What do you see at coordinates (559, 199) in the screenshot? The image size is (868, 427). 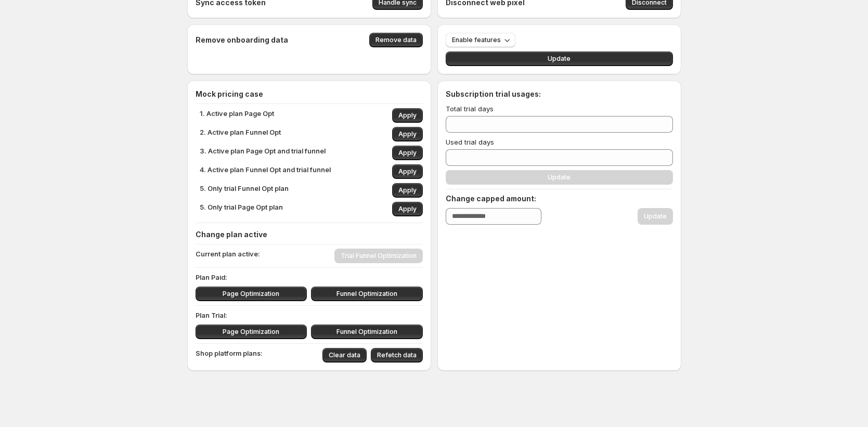 I see `h4: Change capped amount:` at bounding box center [559, 199].